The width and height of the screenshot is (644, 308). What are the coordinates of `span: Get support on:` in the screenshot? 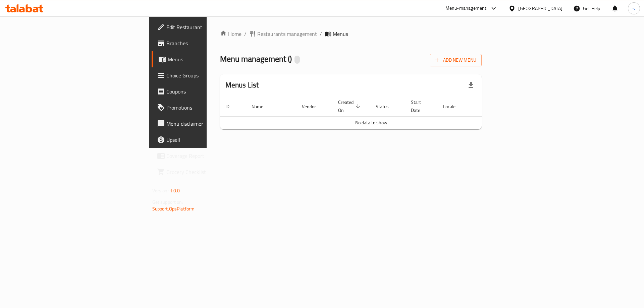 It's located at (168, 202).